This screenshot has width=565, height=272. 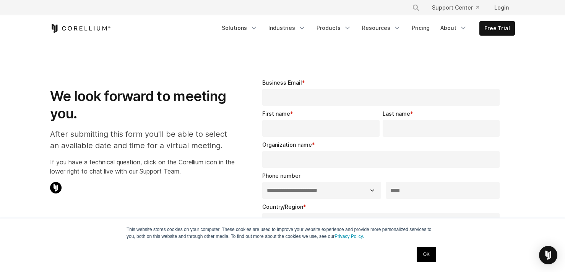 What do you see at coordinates (240, 28) in the screenshot?
I see `a: Solutions` at bounding box center [240, 28].